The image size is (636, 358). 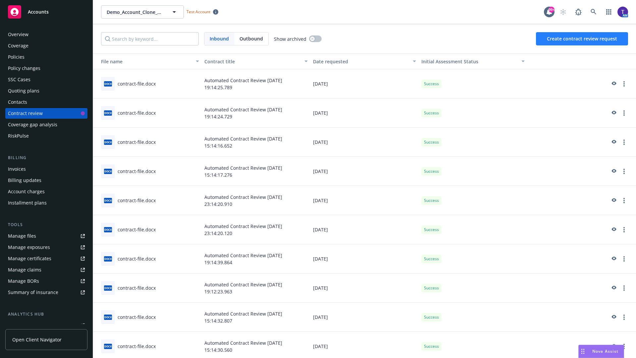 I want to click on a: Summary of insurance, so click(x=46, y=292).